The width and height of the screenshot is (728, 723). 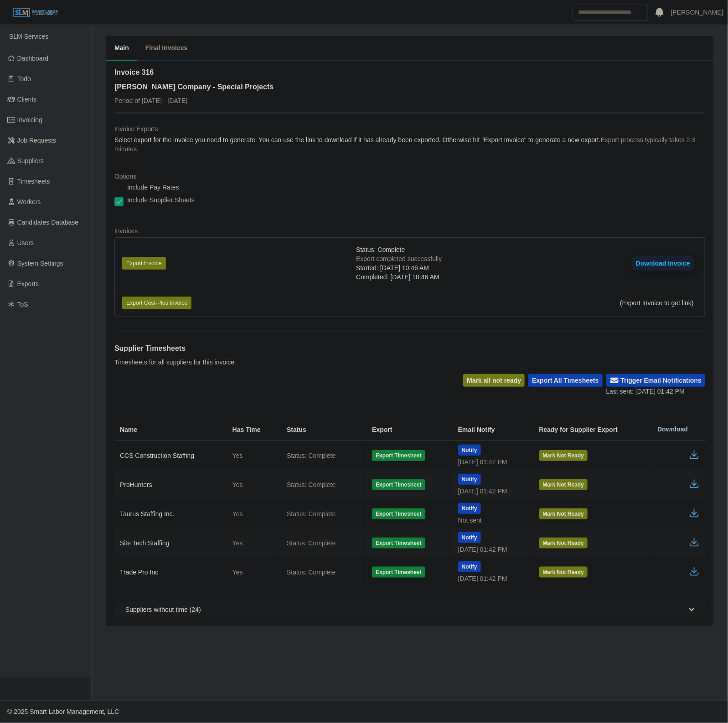 I want to click on td: Trade Pro Inc, so click(x=170, y=572).